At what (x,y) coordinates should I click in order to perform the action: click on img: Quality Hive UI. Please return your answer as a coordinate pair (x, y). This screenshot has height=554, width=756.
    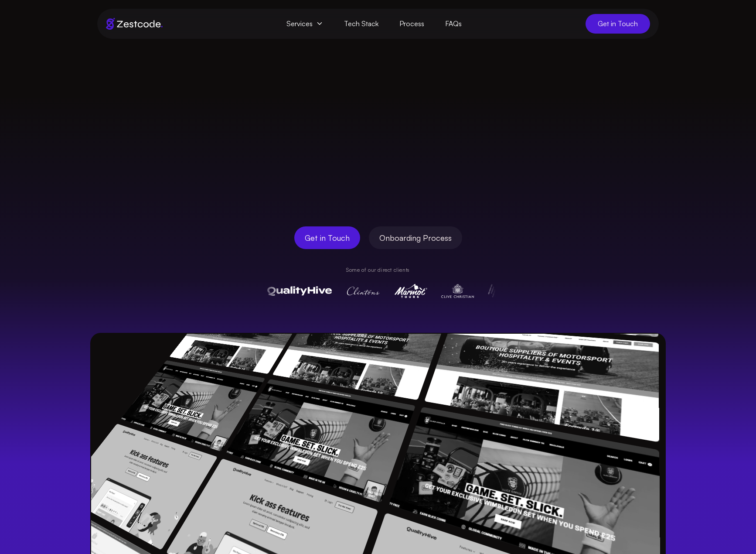
    Looking at the image, I should click on (546, 354).